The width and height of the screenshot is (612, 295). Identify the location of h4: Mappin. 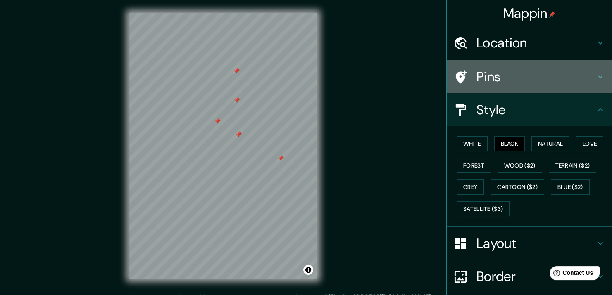
(529, 13).